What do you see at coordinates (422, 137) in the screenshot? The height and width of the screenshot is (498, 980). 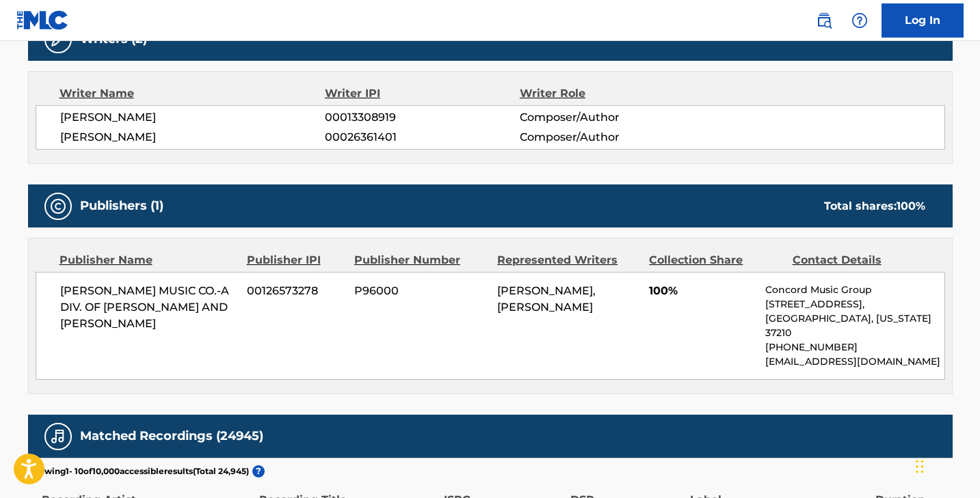 I see `span: 00026361401` at bounding box center [422, 137].